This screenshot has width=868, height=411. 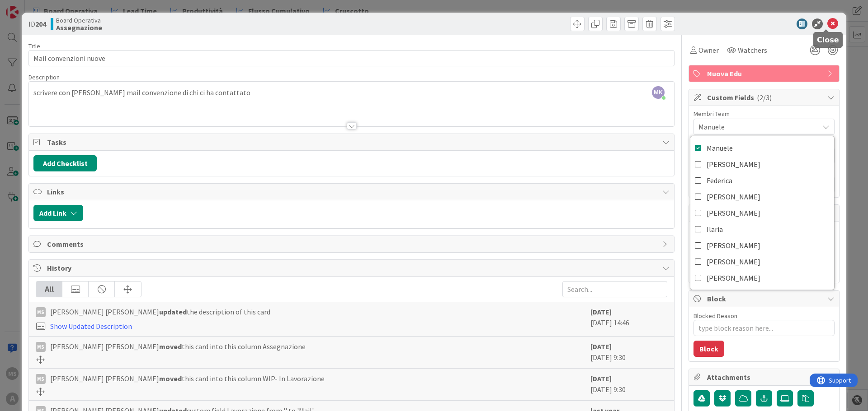 What do you see at coordinates (91, 326) in the screenshot?
I see `a: Show Updated Description` at bounding box center [91, 326].